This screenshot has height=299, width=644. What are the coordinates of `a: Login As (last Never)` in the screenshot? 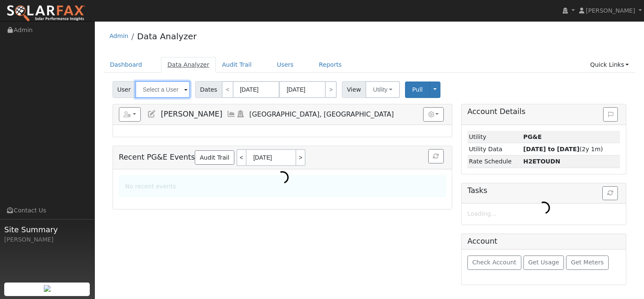 It's located at (241, 114).